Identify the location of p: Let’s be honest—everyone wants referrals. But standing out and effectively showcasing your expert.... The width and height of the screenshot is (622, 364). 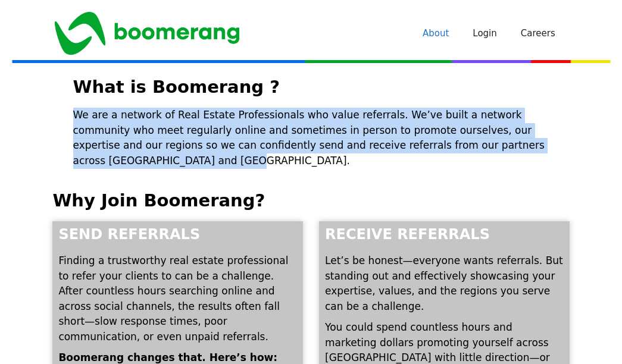
(444, 284).